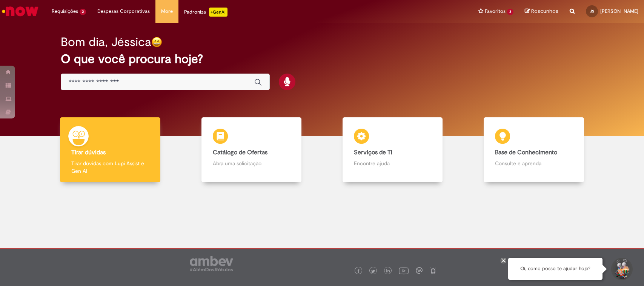  Describe the element at coordinates (373, 152) in the screenshot. I see `b: Serviços de TI` at that location.